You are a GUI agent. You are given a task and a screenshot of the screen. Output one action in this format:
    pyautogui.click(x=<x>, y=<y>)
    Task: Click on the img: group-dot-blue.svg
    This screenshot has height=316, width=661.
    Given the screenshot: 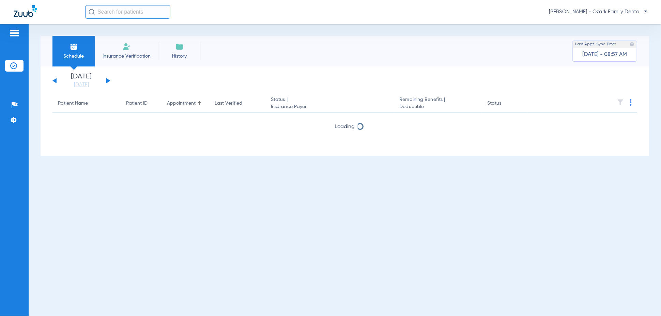 What is the action you would take?
    pyautogui.click(x=630, y=102)
    